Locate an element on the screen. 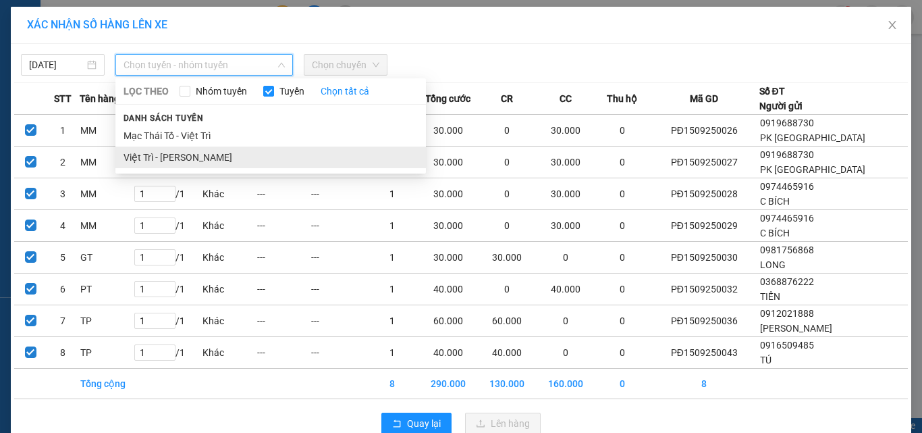 The height and width of the screenshot is (433, 922). span: rollback is located at coordinates (397, 424).